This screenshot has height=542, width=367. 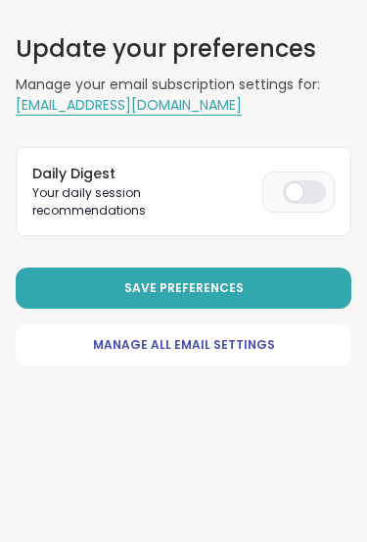 I want to click on p: Your daily session recommendations, so click(x=143, y=202).